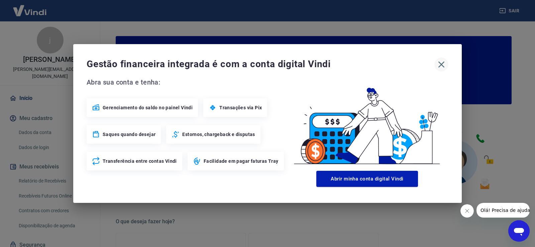  What do you see at coordinates (30, 7) in the screenshot?
I see `span: Olá! Precisa de ajuda?` at bounding box center [30, 7].